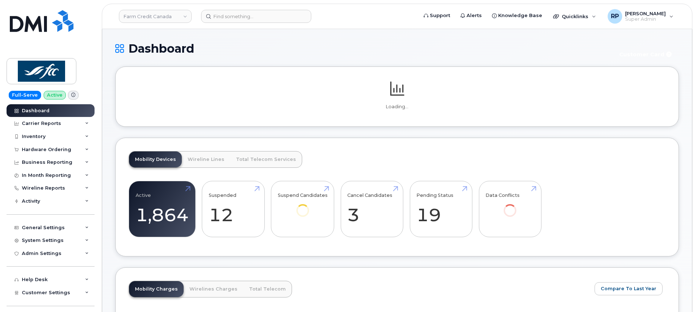 This screenshot has width=696, height=312. What do you see at coordinates (646, 54) in the screenshot?
I see `button: Customer Card` at bounding box center [646, 54].